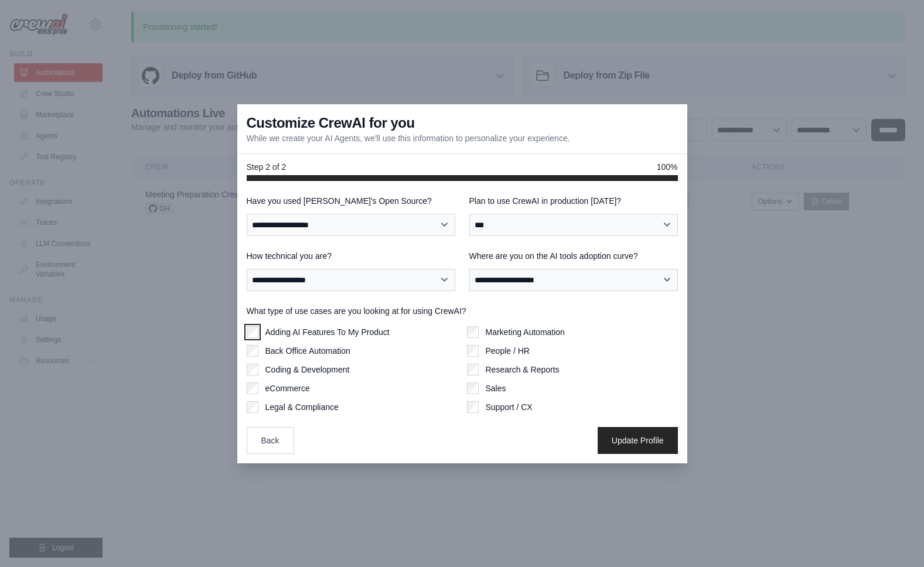  What do you see at coordinates (266, 167) in the screenshot?
I see `span: Step 2 of 2` at bounding box center [266, 167].